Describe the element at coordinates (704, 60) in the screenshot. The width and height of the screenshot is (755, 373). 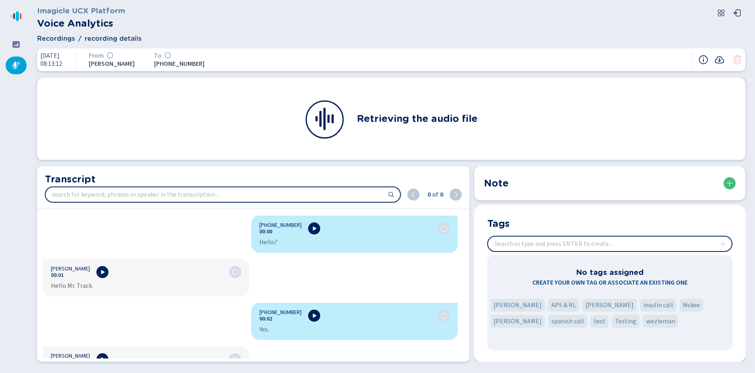
I see `button: Recording information` at that location.